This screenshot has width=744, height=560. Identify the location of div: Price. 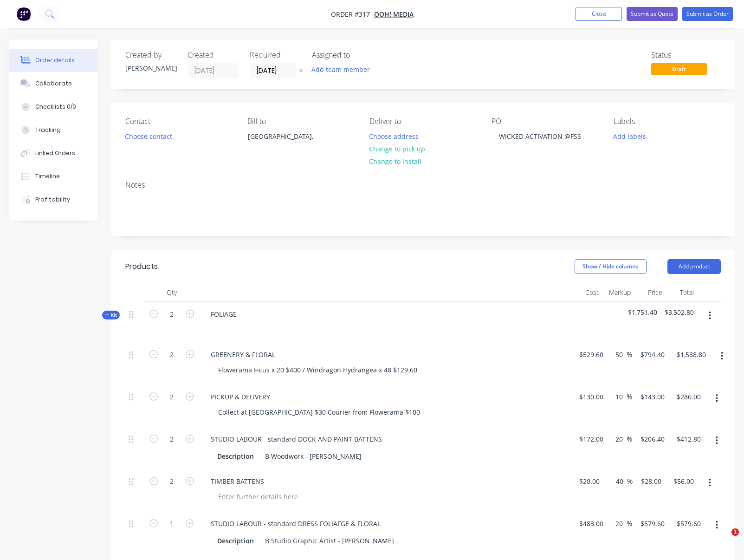
(650, 292).